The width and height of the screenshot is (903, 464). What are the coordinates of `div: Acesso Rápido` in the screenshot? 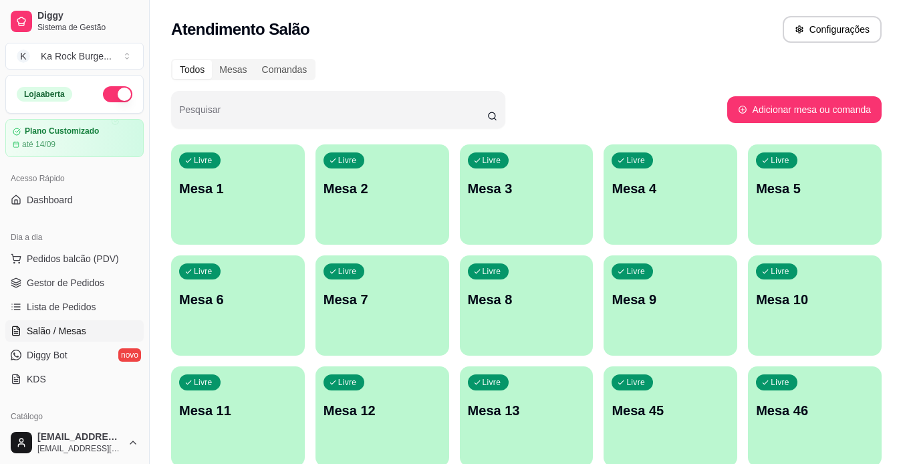 It's located at (74, 179).